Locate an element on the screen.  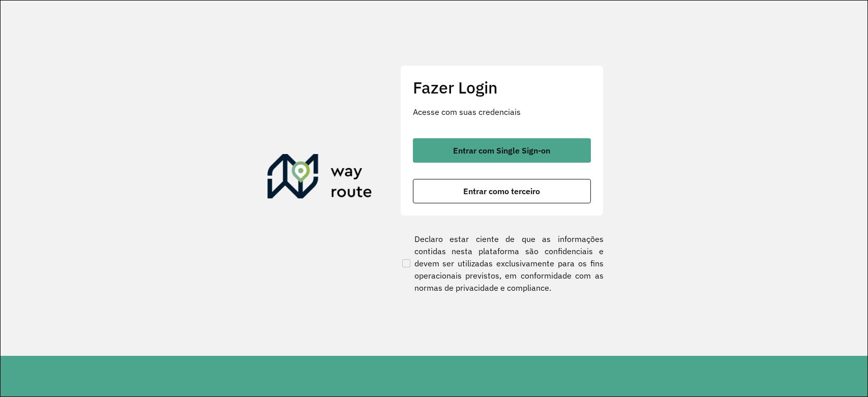
span: Entrar como terceiro is located at coordinates (501, 191).